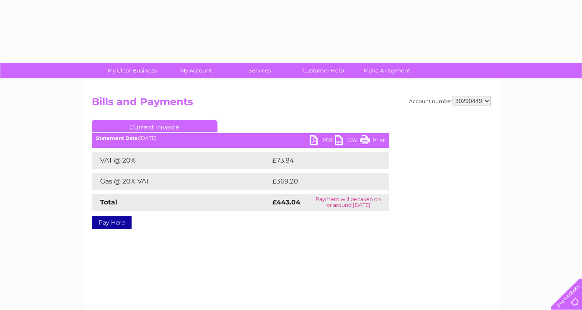  I want to click on strong: £443.04, so click(286, 202).